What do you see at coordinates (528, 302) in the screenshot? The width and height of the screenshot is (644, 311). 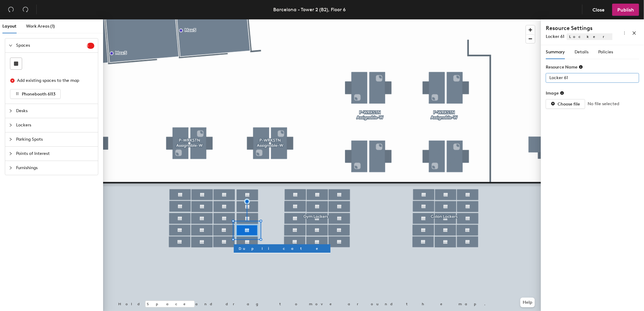 I see `button: Help` at bounding box center [528, 302].